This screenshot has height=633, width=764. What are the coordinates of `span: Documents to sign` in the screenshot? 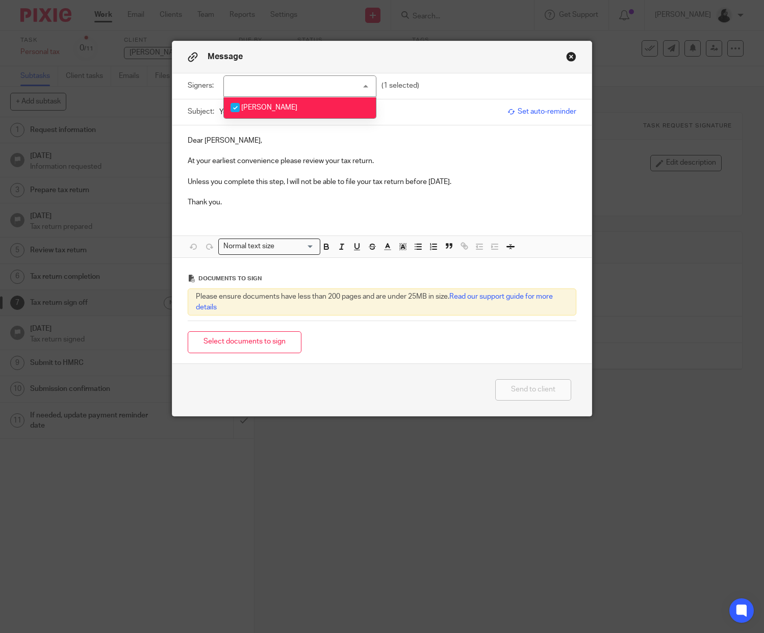 It's located at (230, 278).